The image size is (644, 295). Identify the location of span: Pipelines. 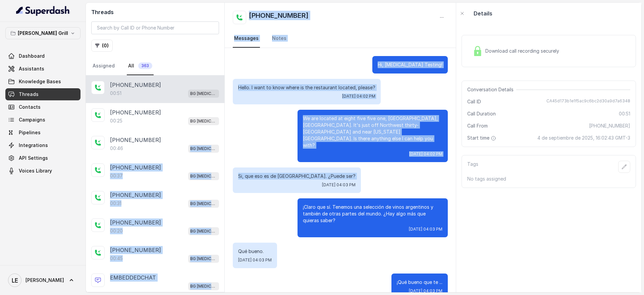
(29, 133).